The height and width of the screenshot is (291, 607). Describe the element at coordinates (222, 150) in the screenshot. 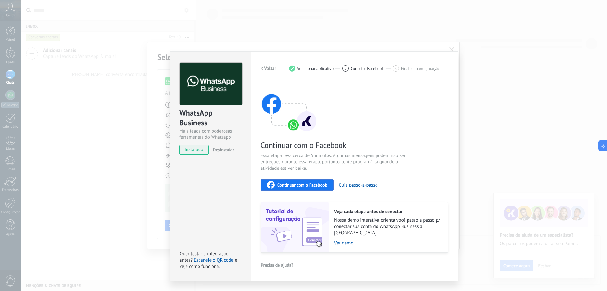

I see `button: Desinstalar` at that location.